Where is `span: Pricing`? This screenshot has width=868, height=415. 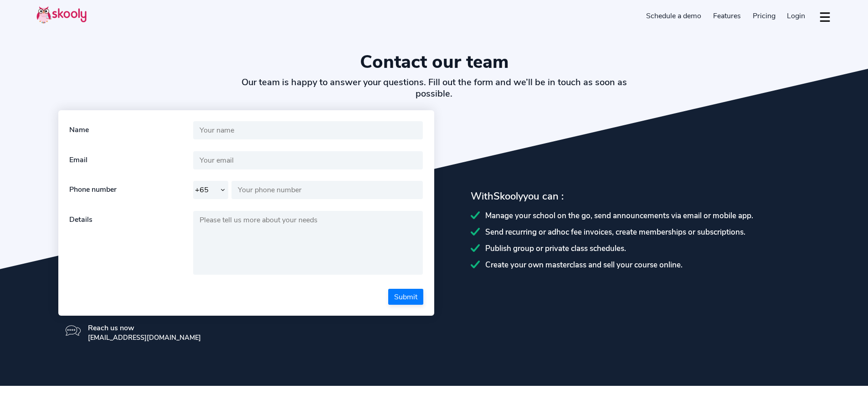
span: Pricing is located at coordinates (764, 16).